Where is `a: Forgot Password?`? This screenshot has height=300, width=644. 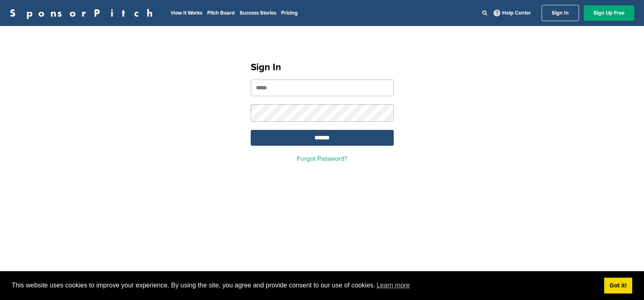 a: Forgot Password? is located at coordinates (322, 159).